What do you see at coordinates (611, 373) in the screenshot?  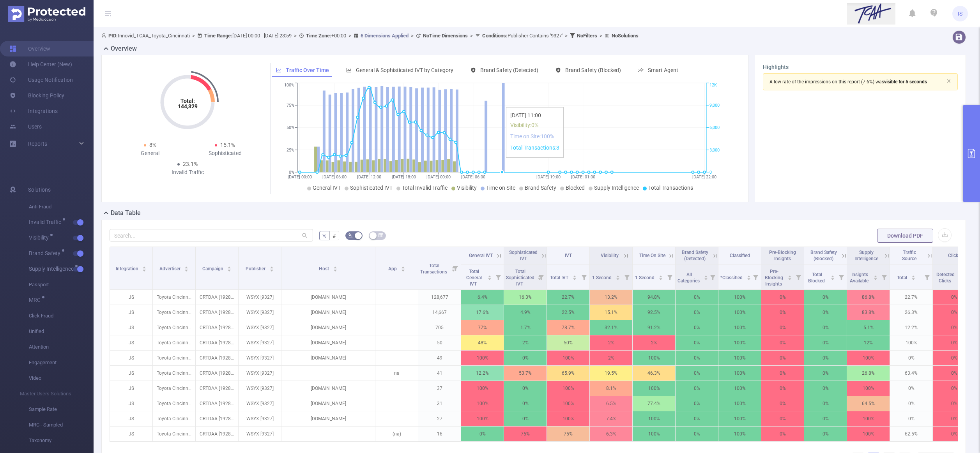 I see `p: 19.5%` at bounding box center [611, 373].